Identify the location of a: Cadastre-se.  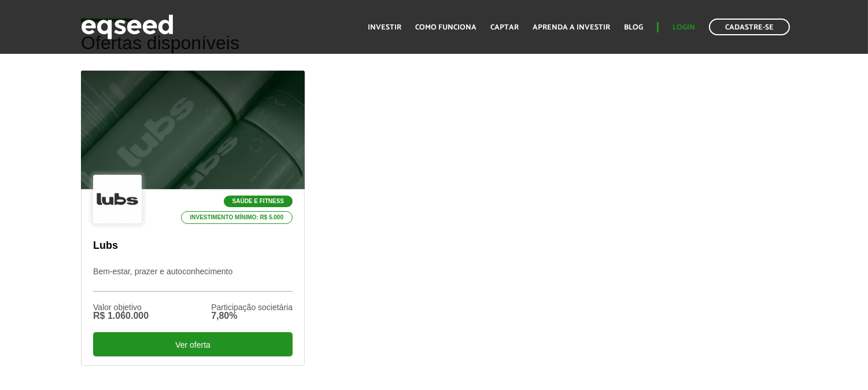
(750, 26).